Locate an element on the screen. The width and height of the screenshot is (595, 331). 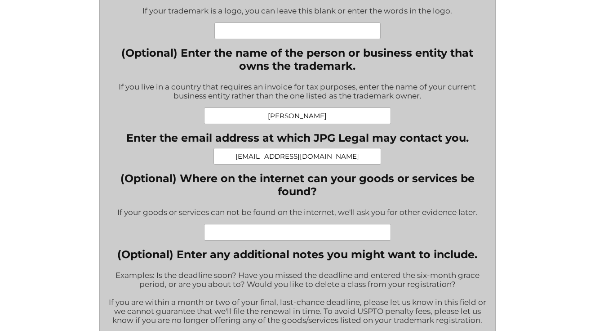
div: If you live in a country that requires an invoice for tax purposes, enter the name of your curren... is located at coordinates (297, 92).